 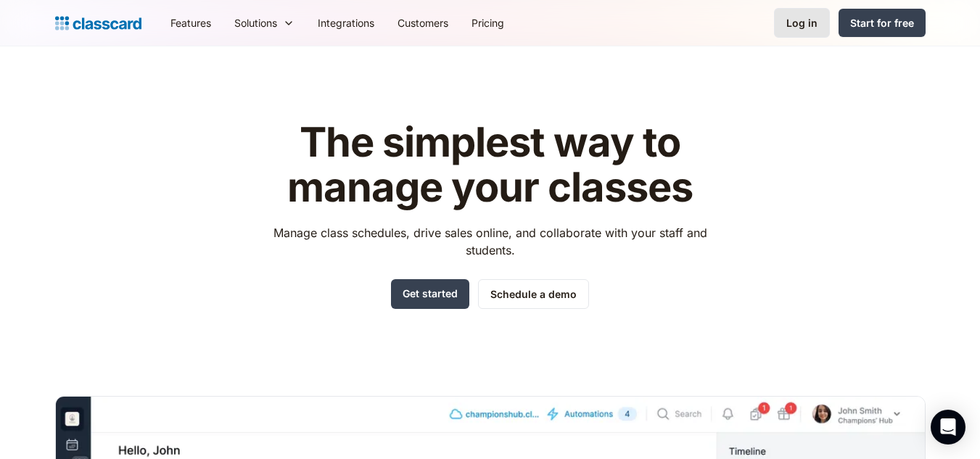 I want to click on a: Schedule a demo, so click(x=533, y=294).